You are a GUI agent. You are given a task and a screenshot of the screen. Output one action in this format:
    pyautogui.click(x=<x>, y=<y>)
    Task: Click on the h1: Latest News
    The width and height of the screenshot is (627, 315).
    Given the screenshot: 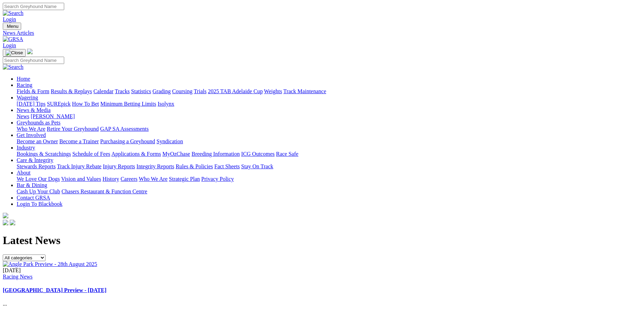 What is the action you would take?
    pyautogui.click(x=314, y=240)
    